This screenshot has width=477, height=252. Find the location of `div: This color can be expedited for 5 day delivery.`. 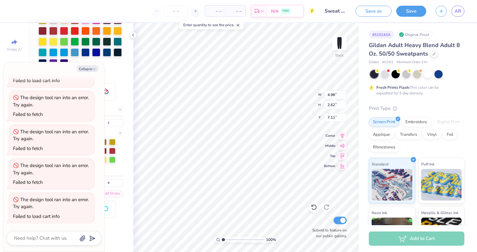

div: This color can be expedited for 5 day delivery. is located at coordinates (416, 90).